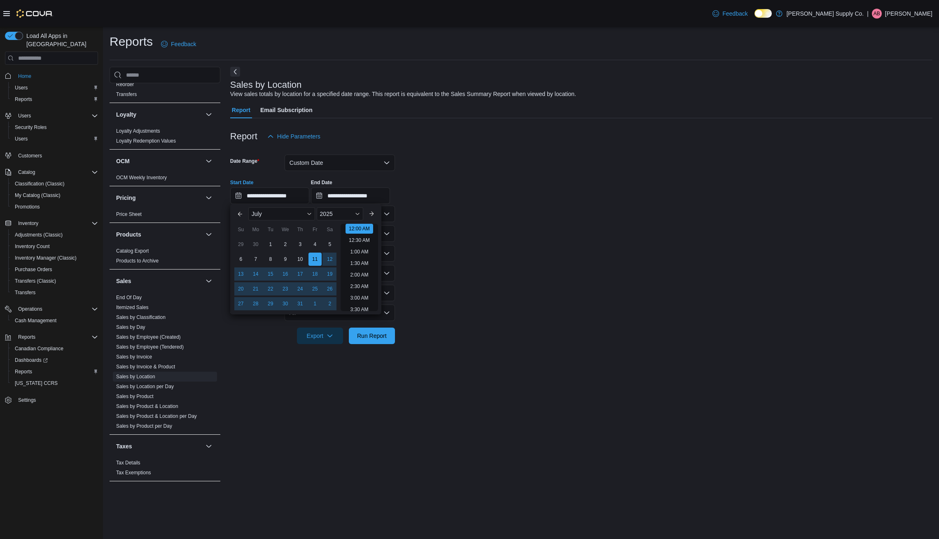 This screenshot has width=939, height=539. What do you see at coordinates (372, 214) in the screenshot?
I see `button: Next month` at bounding box center [372, 214].